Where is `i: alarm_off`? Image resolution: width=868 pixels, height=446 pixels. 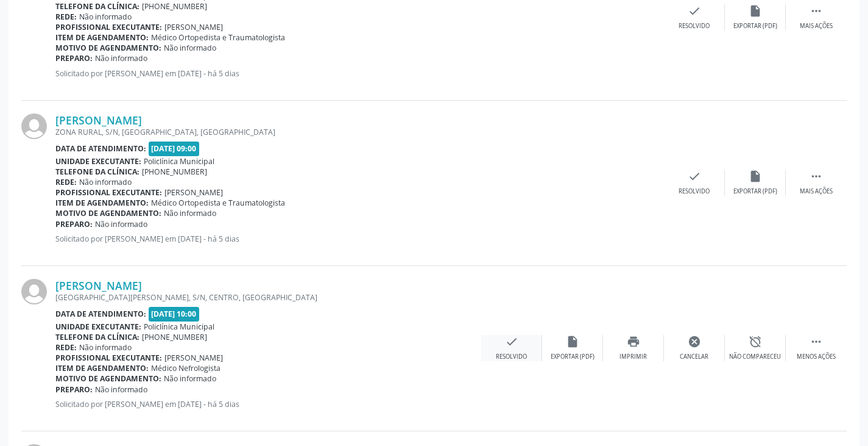 i: alarm_off is located at coordinates (756, 341).